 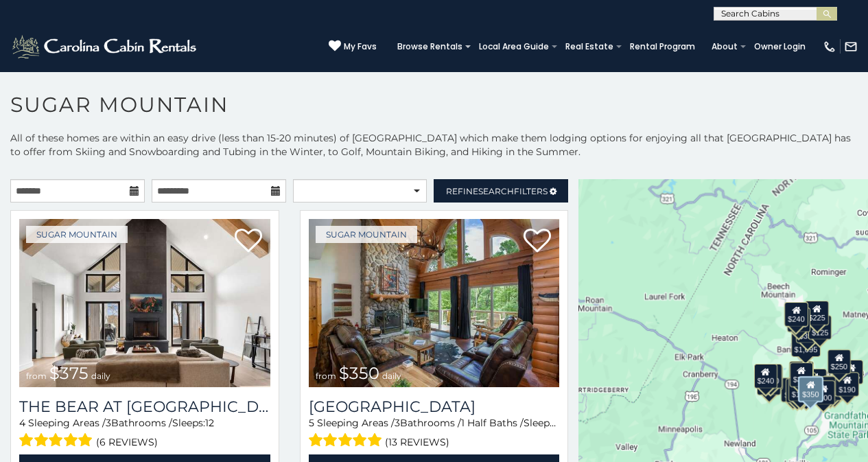 I want to click on span: (6 reviews), so click(x=127, y=442).